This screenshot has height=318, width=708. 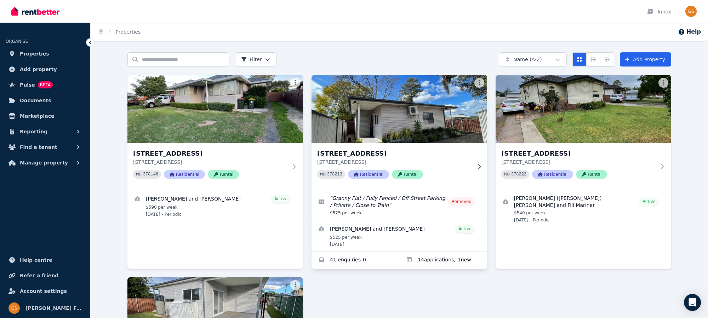 I want to click on img: RentBetter, so click(x=35, y=11).